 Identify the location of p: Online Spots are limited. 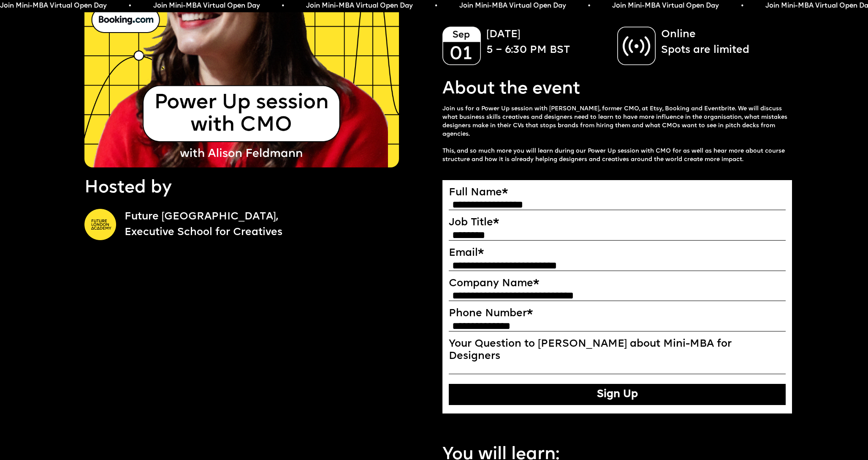
(722, 42).